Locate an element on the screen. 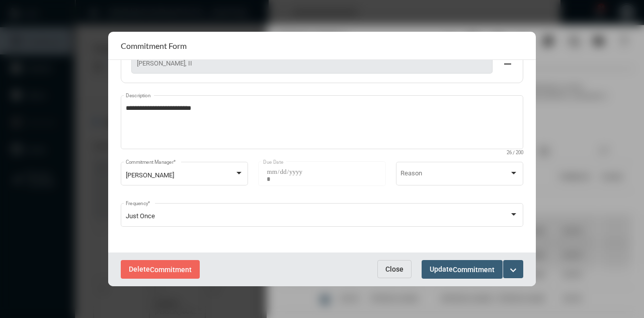 This screenshot has height=318, width=644. mat-icon: expand_more is located at coordinates (514, 270).